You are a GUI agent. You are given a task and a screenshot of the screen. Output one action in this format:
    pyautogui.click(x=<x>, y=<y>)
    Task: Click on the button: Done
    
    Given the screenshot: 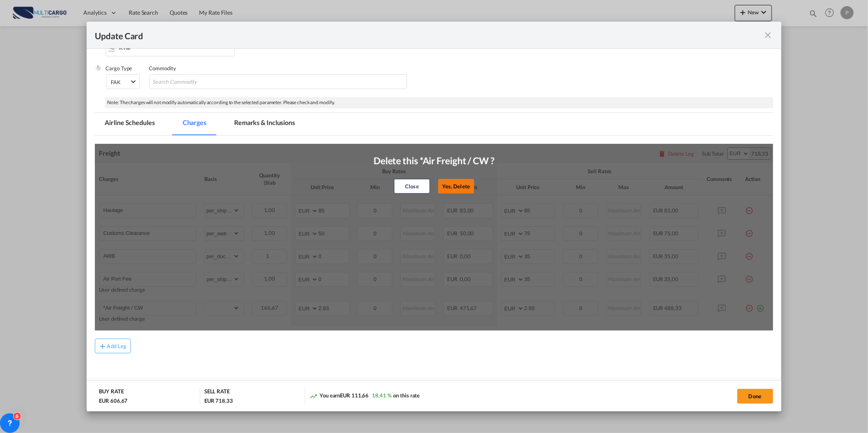 What is the action you would take?
    pyautogui.click(x=755, y=396)
    